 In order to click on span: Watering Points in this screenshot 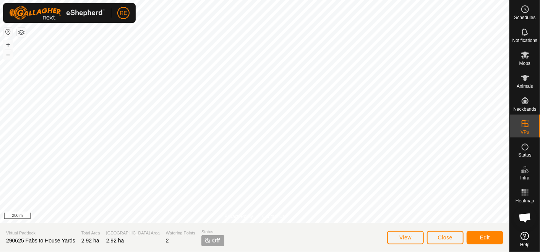, I will do `click(180, 233)`.